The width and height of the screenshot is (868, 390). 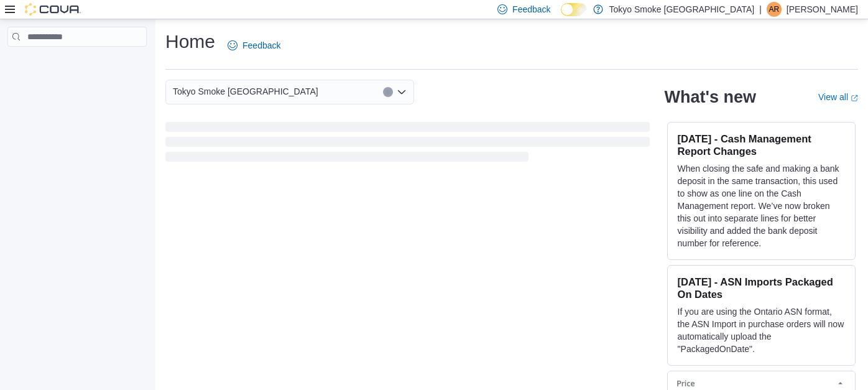 What do you see at coordinates (710, 97) in the screenshot?
I see `h2: What's new` at bounding box center [710, 97].